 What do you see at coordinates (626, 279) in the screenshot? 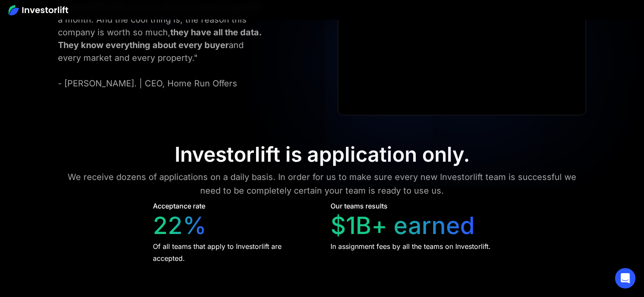
I see `div: Open Intercom Messenger` at bounding box center [626, 279].